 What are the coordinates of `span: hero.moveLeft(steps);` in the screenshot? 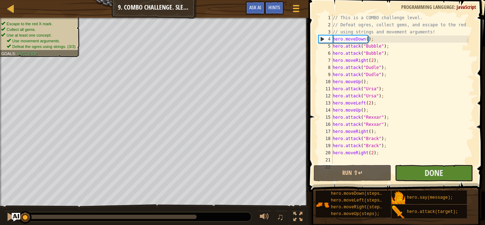 It's located at (358, 200).